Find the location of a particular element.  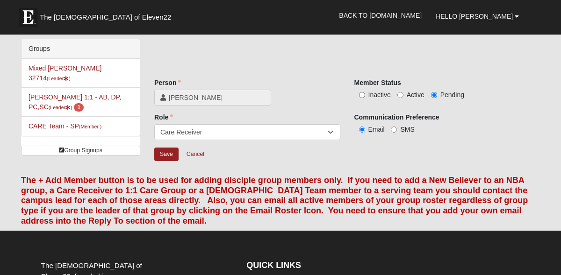

label: Member Status is located at coordinates (378, 83).